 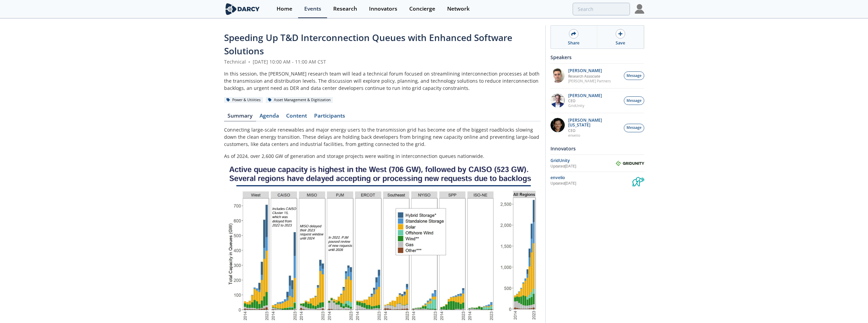 What do you see at coordinates (459, 9) in the screenshot?
I see `div: Network` at bounding box center [459, 9].